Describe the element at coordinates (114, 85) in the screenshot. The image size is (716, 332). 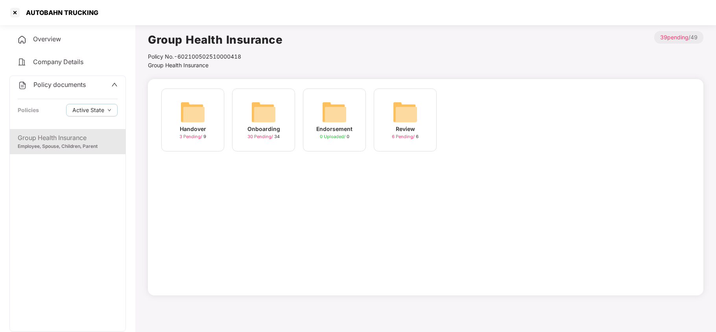
I see `span: up` at that location.